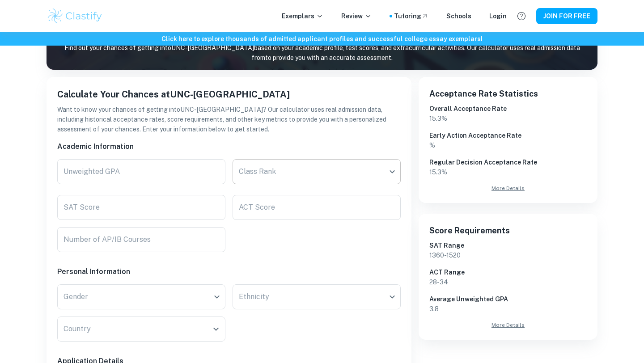 The width and height of the screenshot is (644, 363). I want to click on div: Schools, so click(458, 16).